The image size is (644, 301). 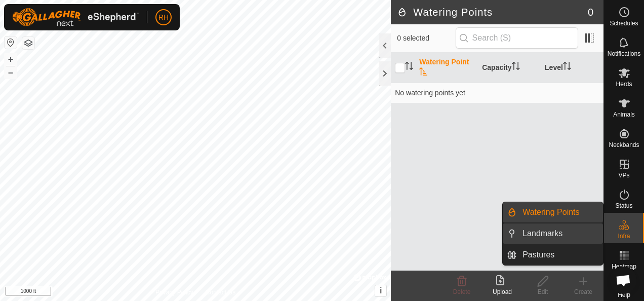 I want to click on a: Watering Points, so click(x=559, y=212).